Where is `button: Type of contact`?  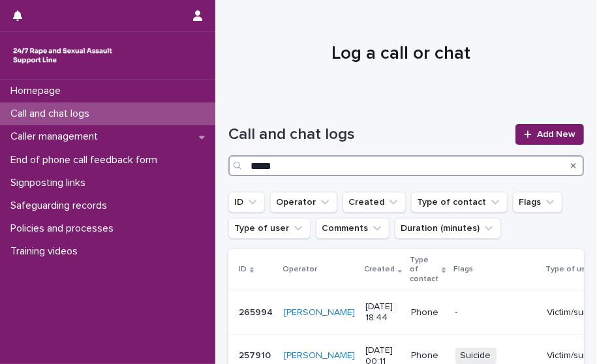 button: Type of contact is located at coordinates (459, 203).